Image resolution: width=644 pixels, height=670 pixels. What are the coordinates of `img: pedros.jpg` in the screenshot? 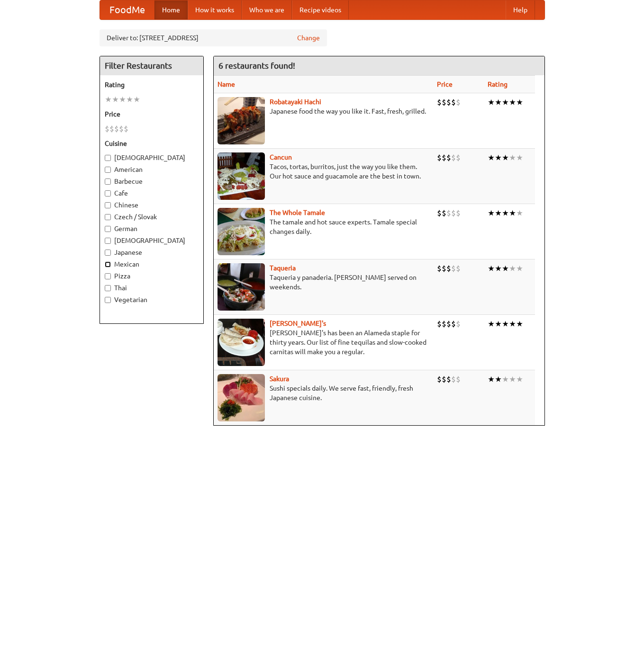 It's located at (241, 342).